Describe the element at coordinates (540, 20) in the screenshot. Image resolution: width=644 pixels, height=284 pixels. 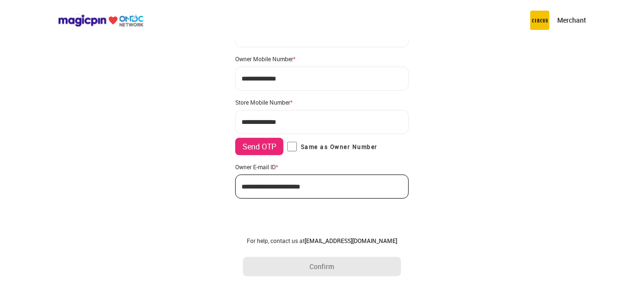
I see `img: circus.b677b59b.png` at that location.